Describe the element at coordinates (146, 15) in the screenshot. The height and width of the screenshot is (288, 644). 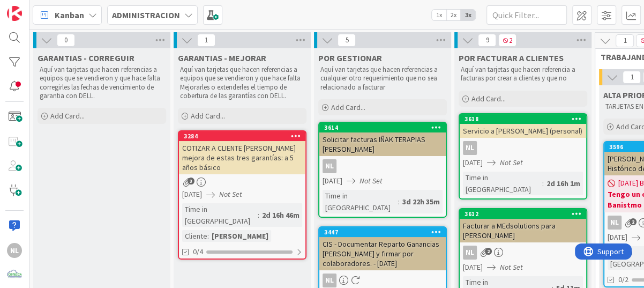
I see `b: ADMINISTRACION` at that location.